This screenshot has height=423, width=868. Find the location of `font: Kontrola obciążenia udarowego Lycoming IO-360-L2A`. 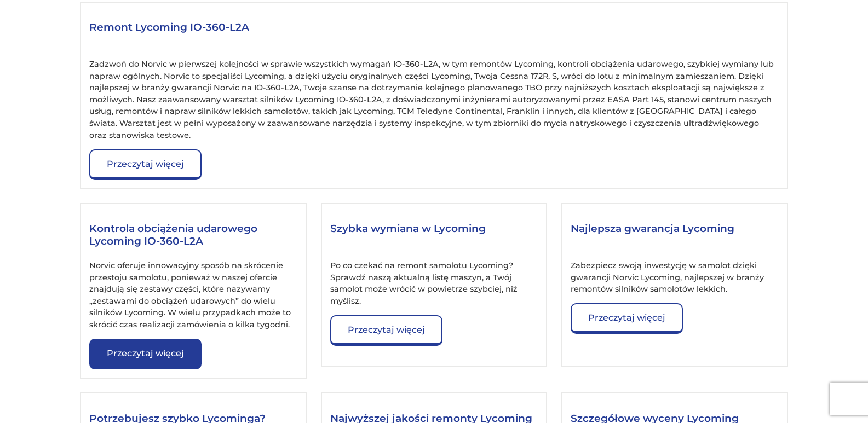

font: Kontrola obciążenia udarowego Lycoming IO-360-L2A is located at coordinates (173, 235).